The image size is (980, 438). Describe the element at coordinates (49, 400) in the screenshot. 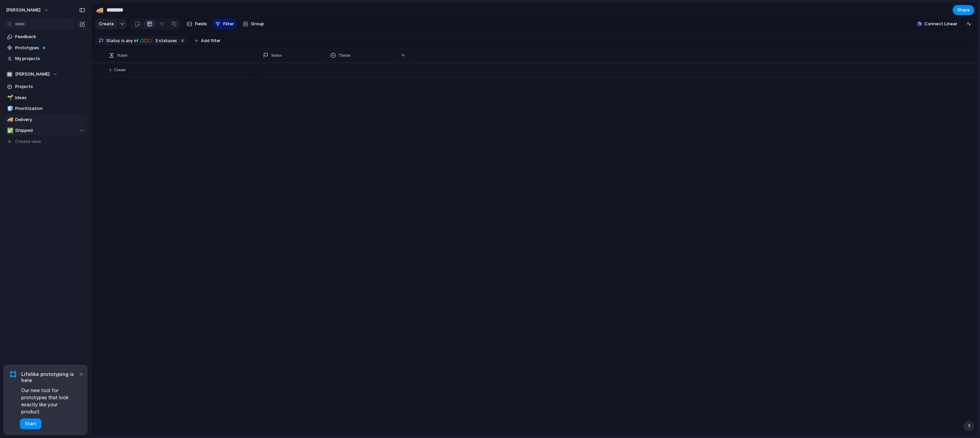

I see `span: Our new tool for prototypes that look exactly like your product.` at that location.